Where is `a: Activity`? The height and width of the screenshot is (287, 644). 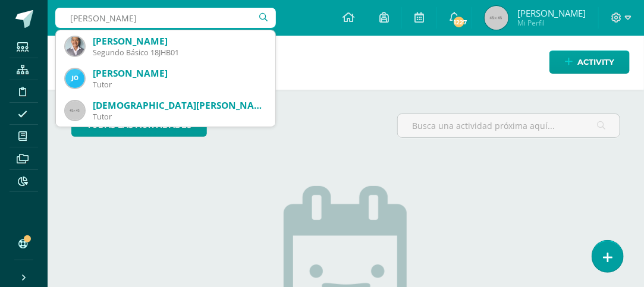
a: Activity is located at coordinates (589, 62).